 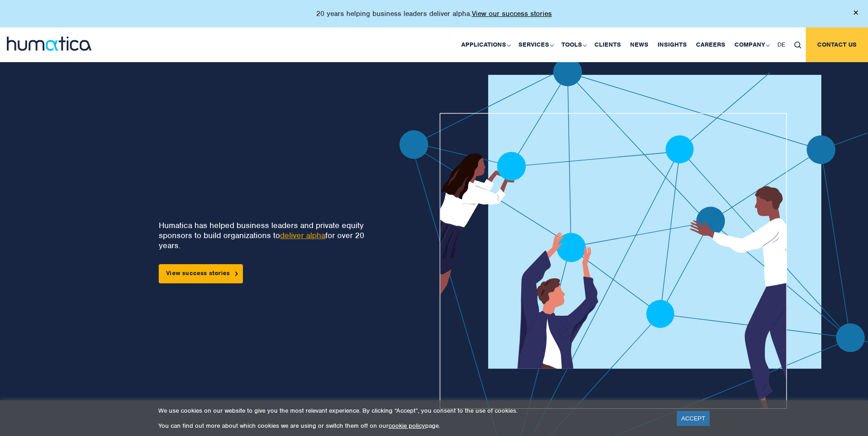 I want to click on a: News, so click(x=640, y=45).